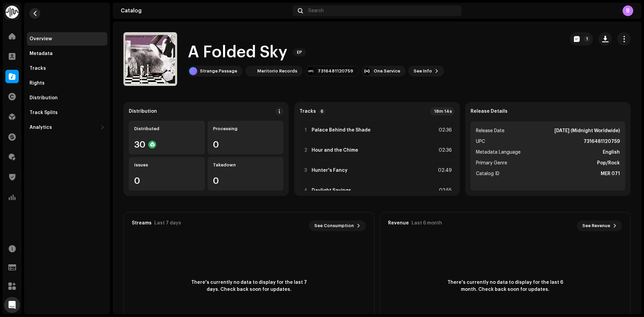 The width and height of the screenshot is (644, 317). I want to click on span: Catalog ID, so click(488, 174).